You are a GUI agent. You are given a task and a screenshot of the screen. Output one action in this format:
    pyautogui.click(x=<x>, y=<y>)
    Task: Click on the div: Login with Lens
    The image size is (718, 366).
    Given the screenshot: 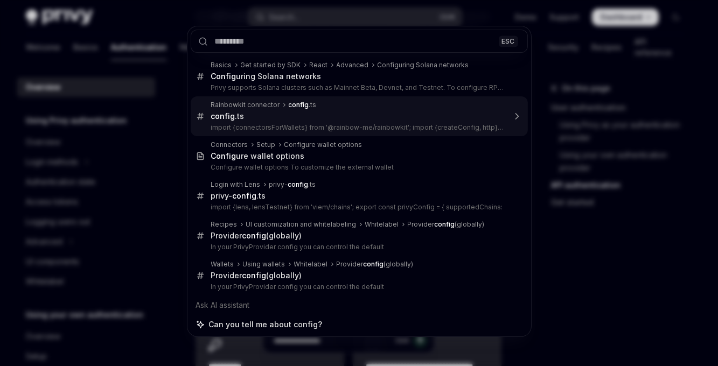 What is the action you would take?
    pyautogui.click(x=236, y=185)
    